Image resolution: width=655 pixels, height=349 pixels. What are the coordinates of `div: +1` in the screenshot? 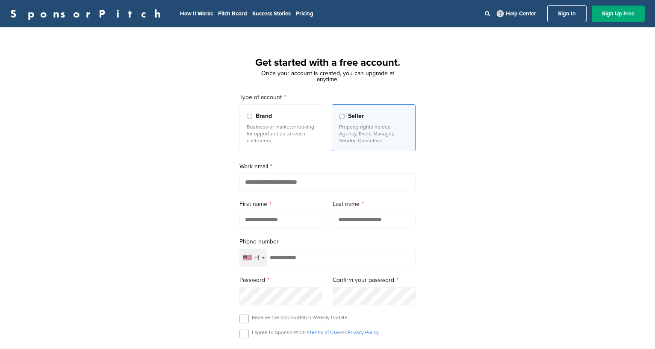 It's located at (257, 258).